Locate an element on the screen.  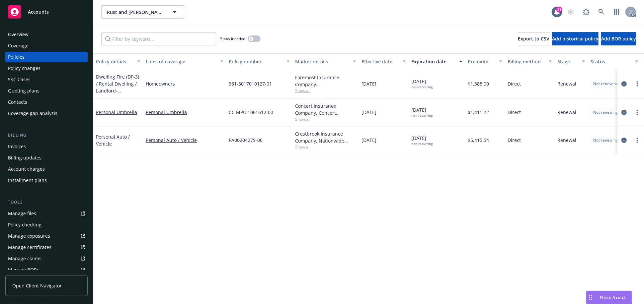
button: Stage is located at coordinates (571, 61).